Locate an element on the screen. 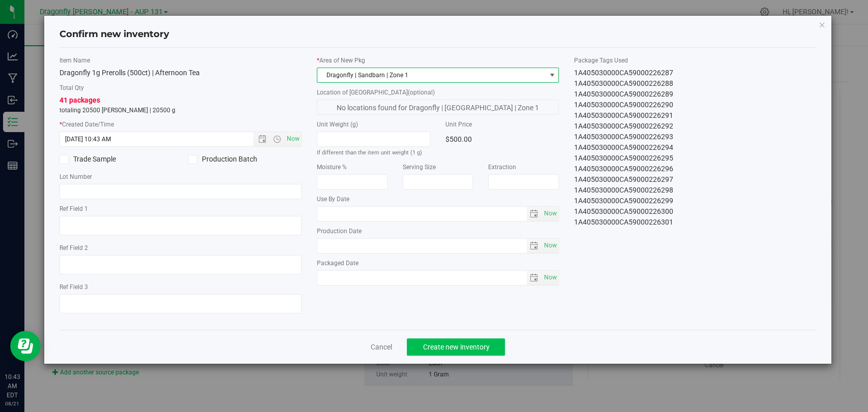  label: Trade Sample is located at coordinates (116, 159).